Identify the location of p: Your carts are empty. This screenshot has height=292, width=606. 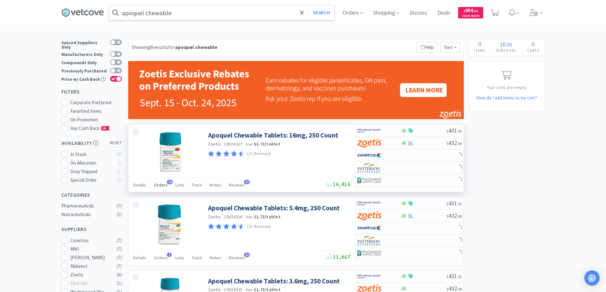
(507, 87).